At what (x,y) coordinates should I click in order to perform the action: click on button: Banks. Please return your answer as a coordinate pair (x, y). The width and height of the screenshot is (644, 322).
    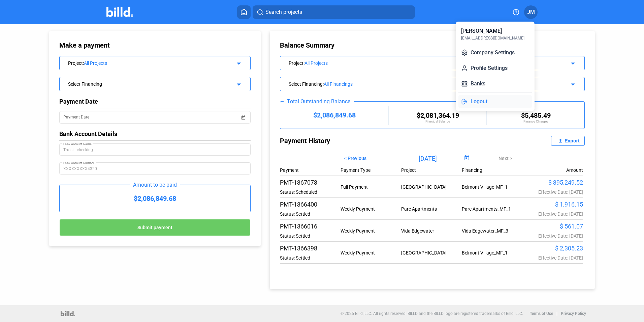
    Looking at the image, I should click on (495, 84).